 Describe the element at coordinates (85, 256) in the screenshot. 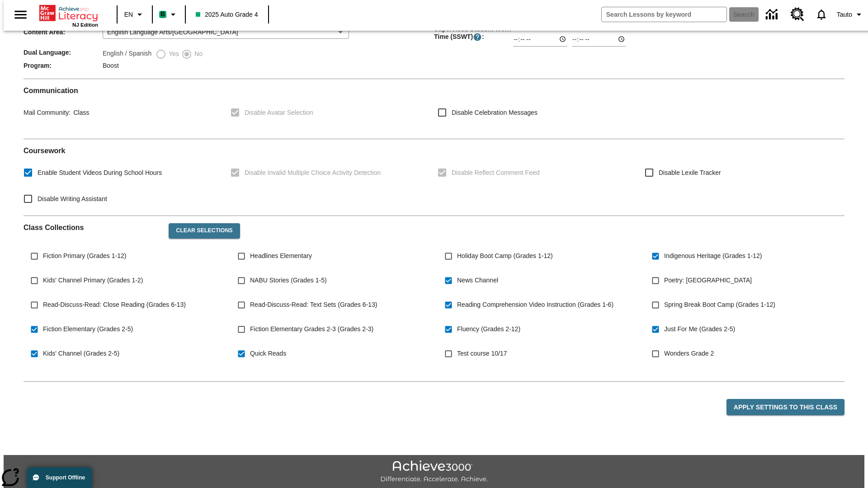

I see `span: Fiction Primary (Grades 1-12)` at that location.